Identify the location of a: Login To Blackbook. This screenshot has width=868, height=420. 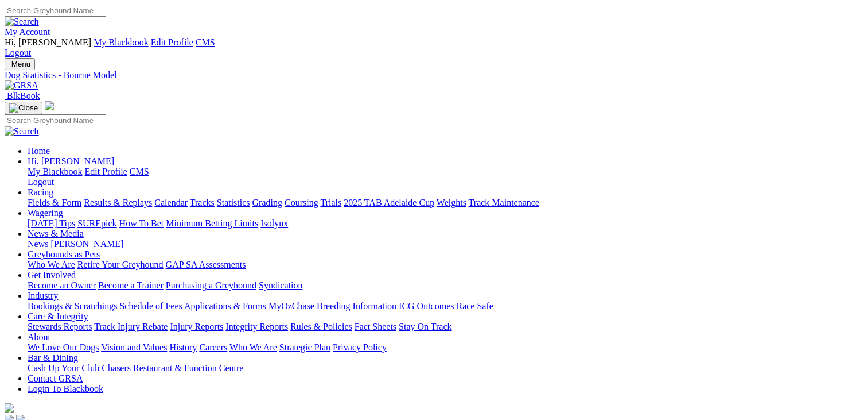
(66, 388).